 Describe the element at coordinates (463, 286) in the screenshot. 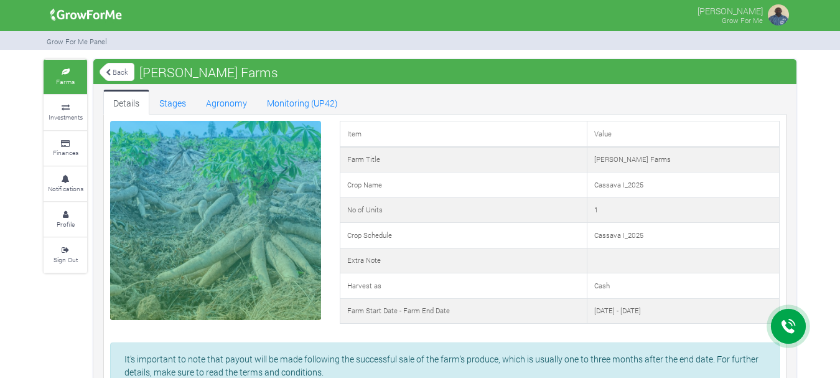

I see `td: Harvest as` at that location.